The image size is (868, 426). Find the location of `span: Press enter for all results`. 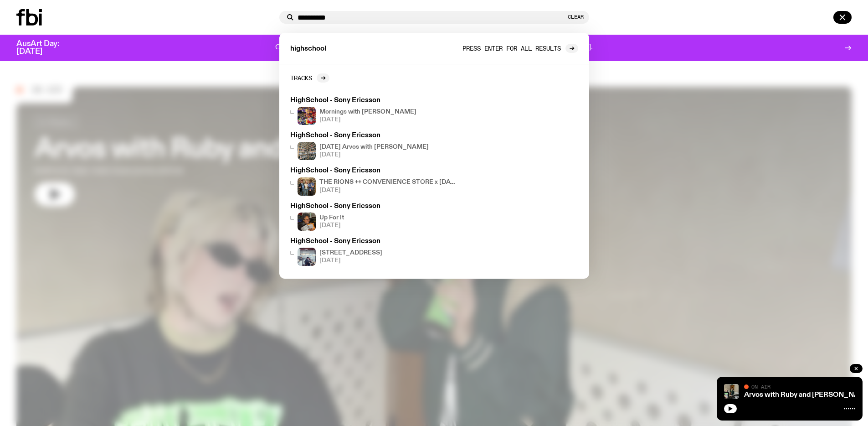

span: Press enter for all results is located at coordinates (511, 48).